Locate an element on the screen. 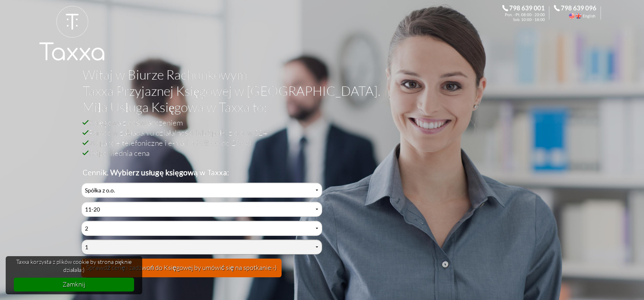 The width and height of the screenshot is (644, 300). a: dismiss cookie message is located at coordinates (74, 284).